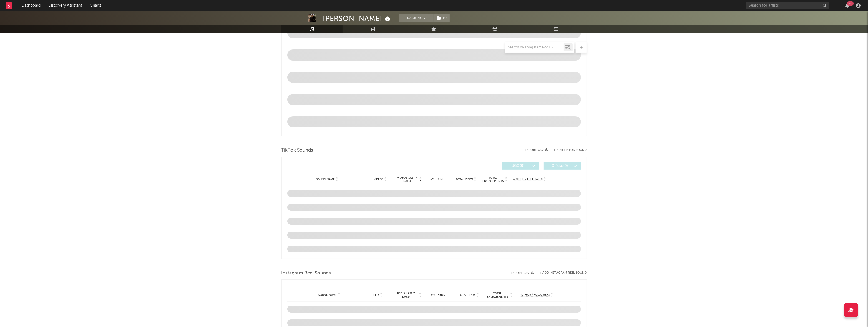 This screenshot has width=868, height=327. I want to click on input: Search for artists, so click(788, 6).